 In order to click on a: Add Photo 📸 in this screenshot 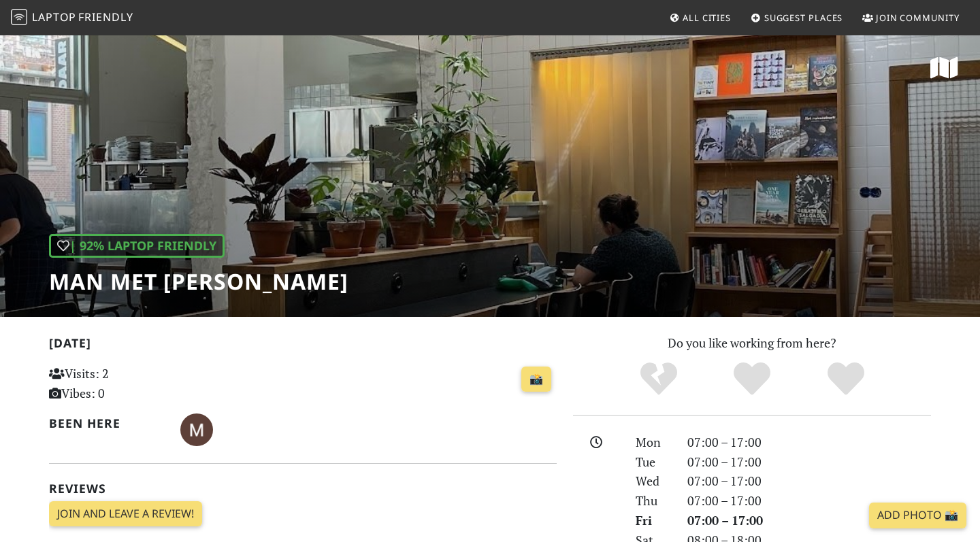, I will do `click(917, 516)`.